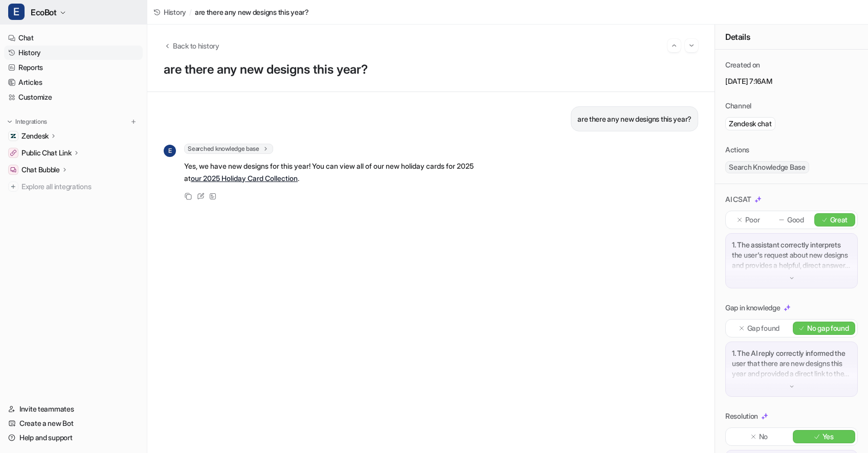 This screenshot has height=453, width=868. Describe the element at coordinates (73, 37) in the screenshot. I see `a: Chat` at that location.